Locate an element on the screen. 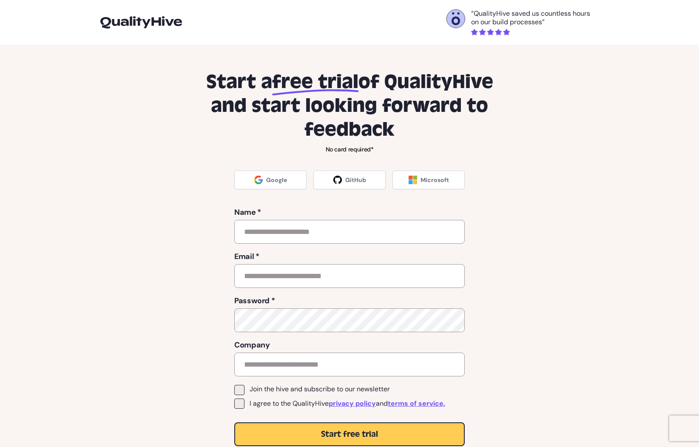 Image resolution: width=699 pixels, height=447 pixels. a: Google is located at coordinates (270, 180).